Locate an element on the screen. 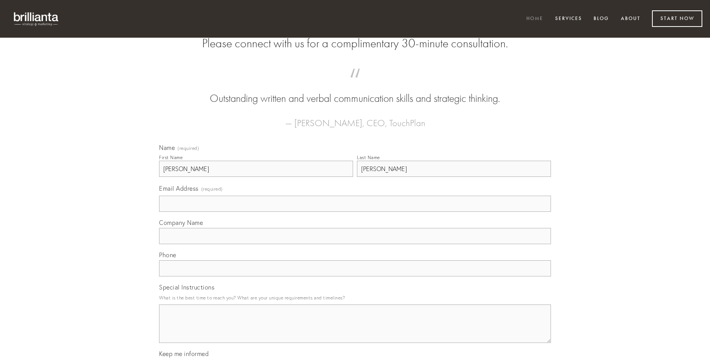  span: Keep me informed is located at coordinates (184, 354).